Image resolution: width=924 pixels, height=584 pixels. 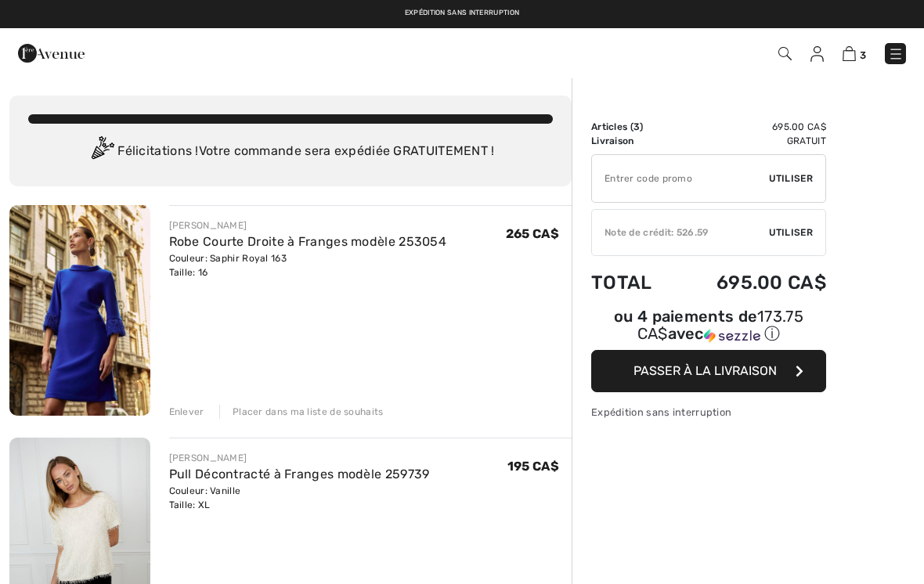 I want to click on div: Placer dans ma liste de souhaits, so click(x=301, y=412).